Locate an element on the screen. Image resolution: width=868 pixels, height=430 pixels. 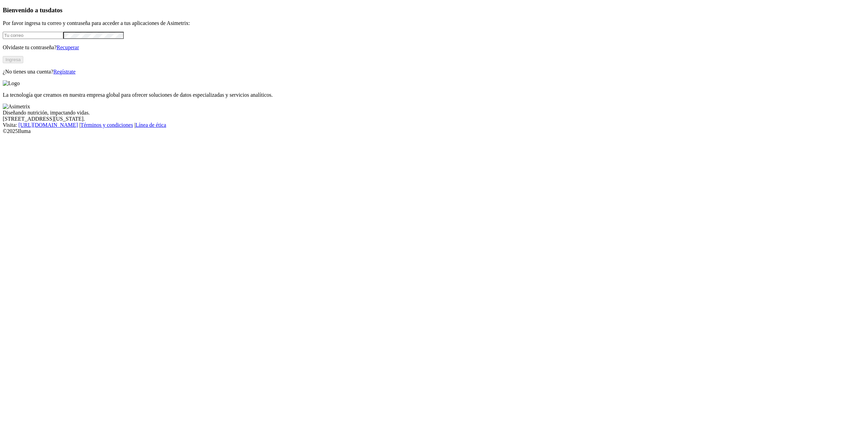
div: Visita : | | is located at coordinates (434, 125).